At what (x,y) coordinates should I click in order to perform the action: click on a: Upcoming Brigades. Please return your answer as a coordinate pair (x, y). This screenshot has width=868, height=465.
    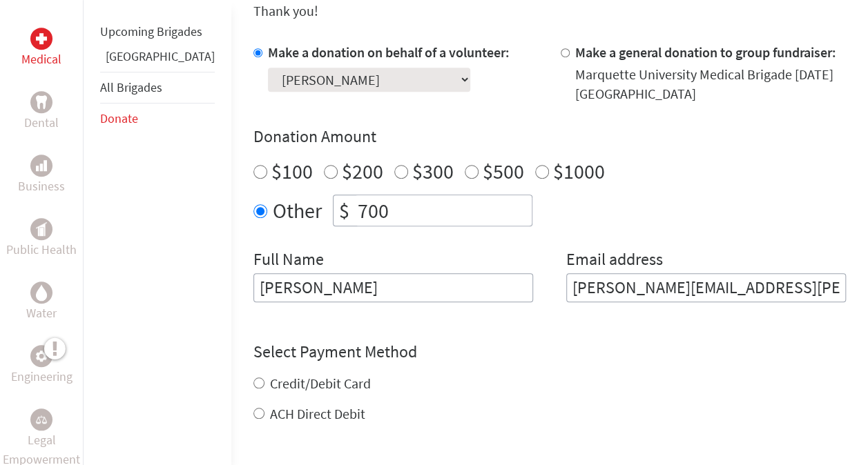
    Looking at the image, I should click on (151, 31).